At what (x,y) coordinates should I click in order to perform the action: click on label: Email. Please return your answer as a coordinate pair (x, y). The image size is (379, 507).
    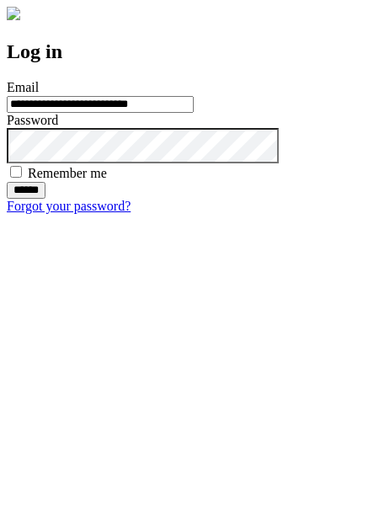
    Looking at the image, I should click on (23, 87).